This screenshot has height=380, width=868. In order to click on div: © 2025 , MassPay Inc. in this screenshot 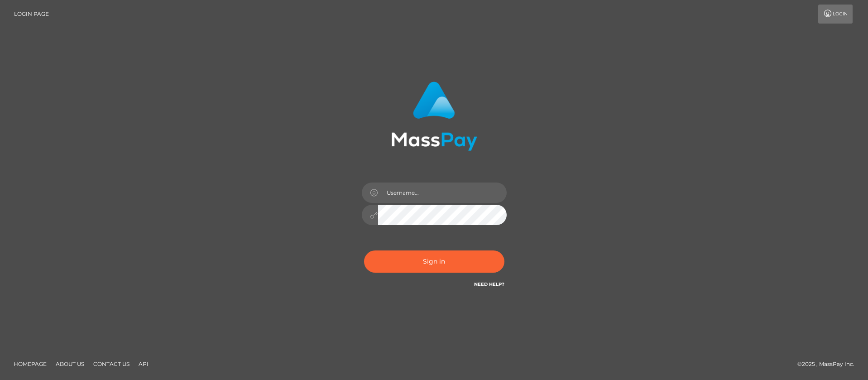, I will do `click(829, 364)`.